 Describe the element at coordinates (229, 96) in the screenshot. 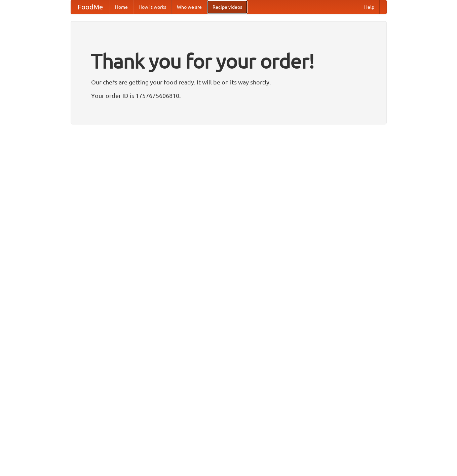

I see `p: Your order ID is 1757675606810.` at that location.